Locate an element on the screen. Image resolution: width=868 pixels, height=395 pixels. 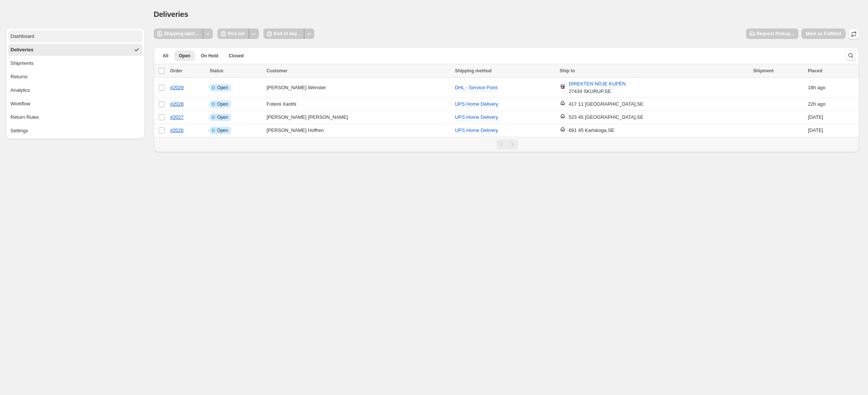
button: DIREKTEN NÖJE KUPÉN is located at coordinates (598, 84).